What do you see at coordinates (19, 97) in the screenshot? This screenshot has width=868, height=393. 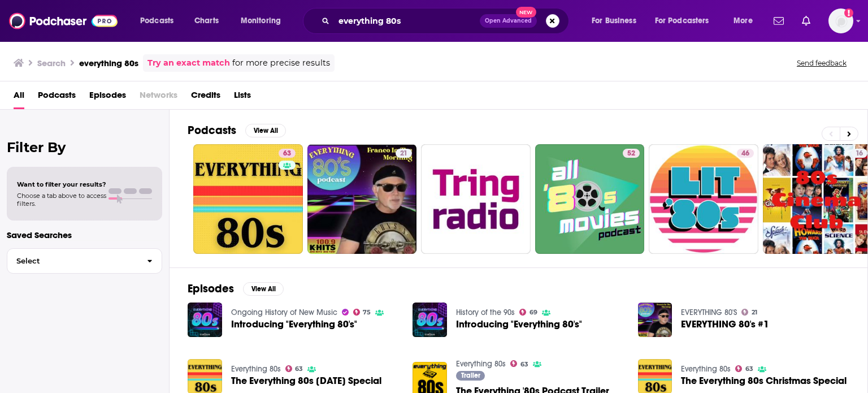 I see `span: All` at bounding box center [19, 97].